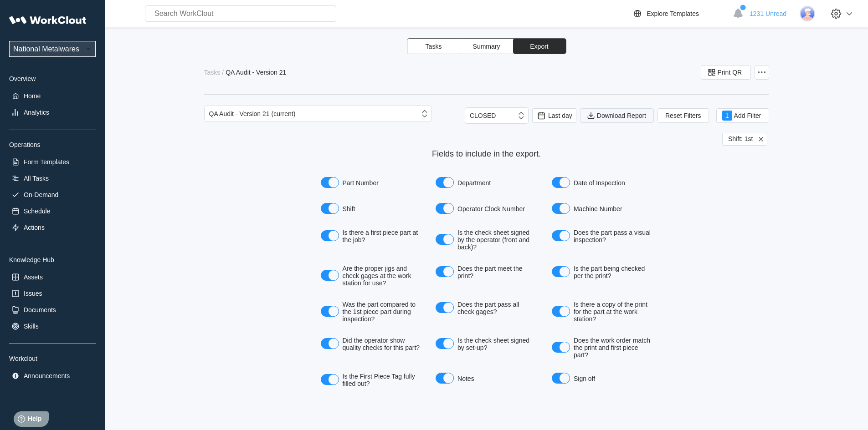 This screenshot has width=868, height=430. What do you see at coordinates (602, 312) in the screenshot?
I see `label: Is there a copy of the print for the part at the work station?` at bounding box center [602, 312].